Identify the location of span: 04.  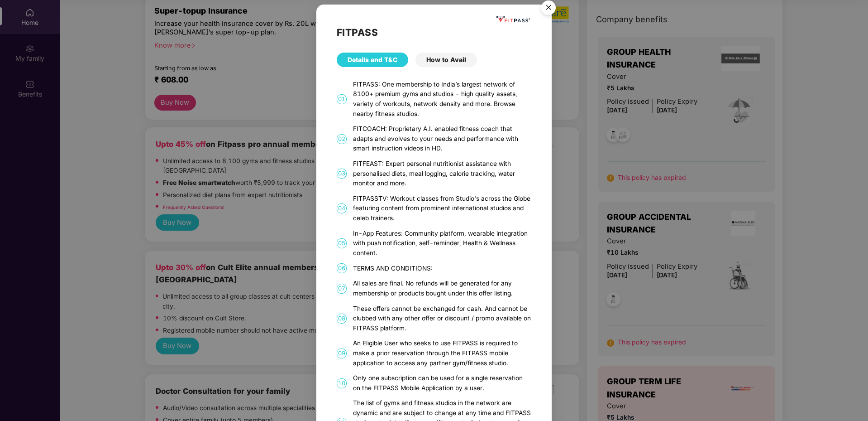
(342, 208).